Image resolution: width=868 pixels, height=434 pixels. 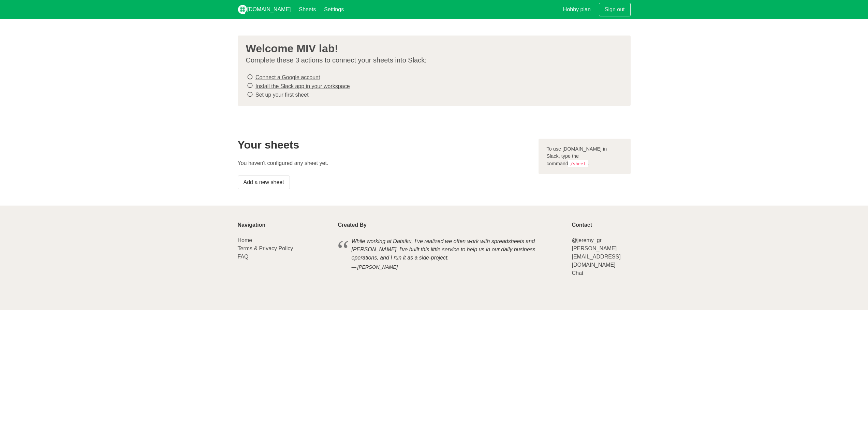 What do you see at coordinates (384, 163) in the screenshot?
I see `p: You haven't configured any sheet yet.` at bounding box center [384, 163].